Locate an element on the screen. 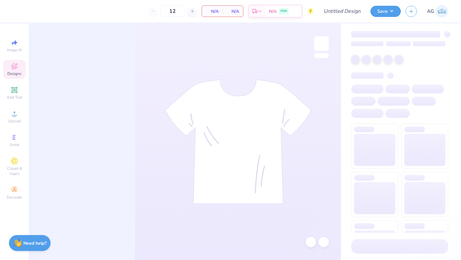  span: FREE is located at coordinates (284, 11).